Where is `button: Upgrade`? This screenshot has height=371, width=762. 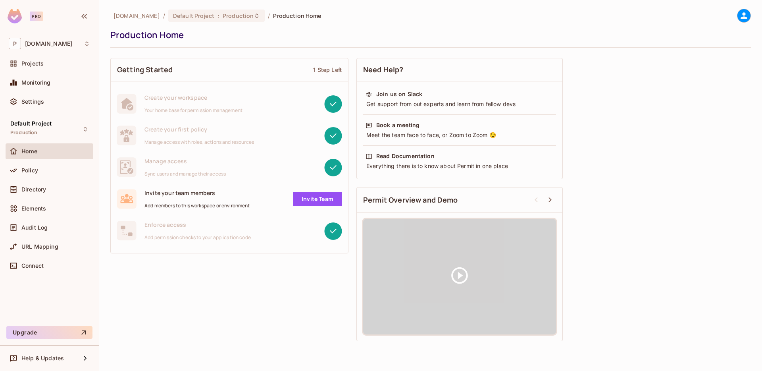
button: Upgrade is located at coordinates (49, 332).